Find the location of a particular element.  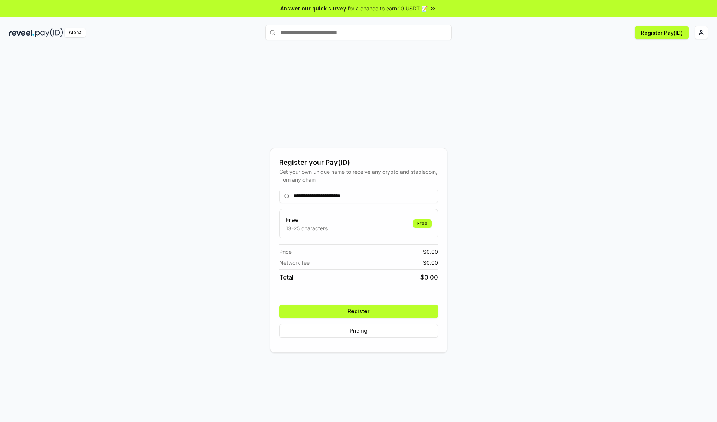

span: Network fee is located at coordinates (294, 262).